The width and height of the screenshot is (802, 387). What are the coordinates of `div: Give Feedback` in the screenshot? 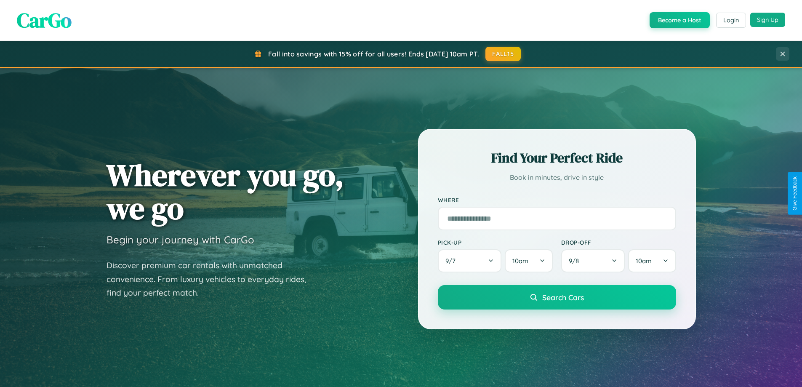 It's located at (795, 193).